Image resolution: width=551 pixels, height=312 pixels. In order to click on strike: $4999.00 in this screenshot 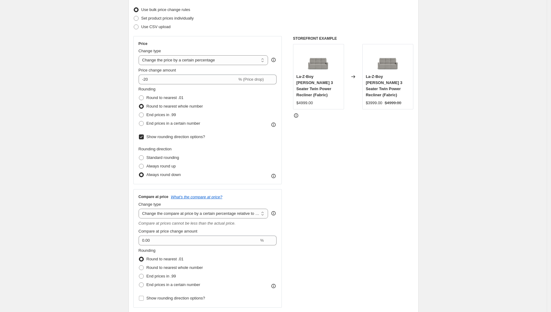, I will do `click(393, 103)`.